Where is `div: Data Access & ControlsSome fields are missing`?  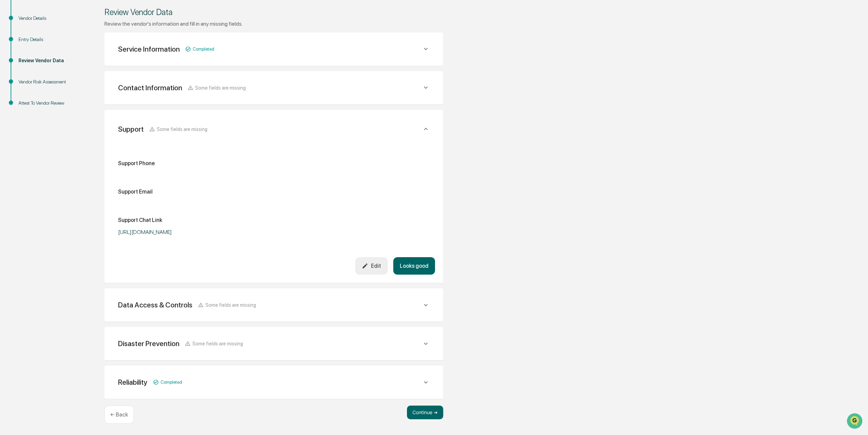 div: Data Access & ControlsSome fields are missing is located at coordinates (274, 305).